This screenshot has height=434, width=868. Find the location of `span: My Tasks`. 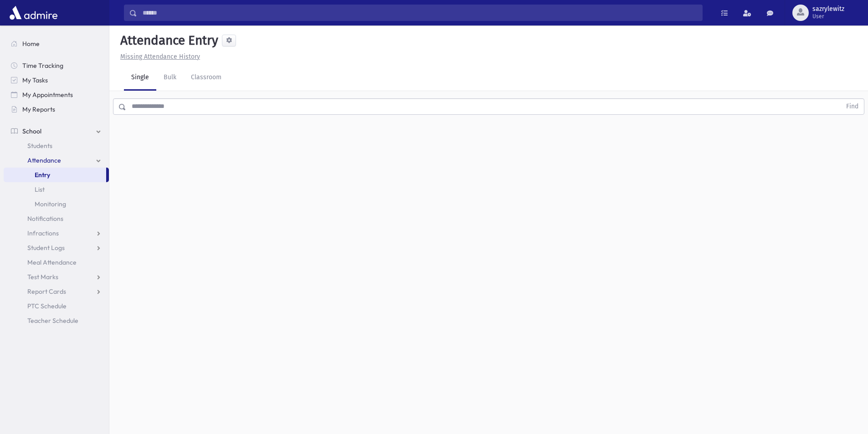

span: My Tasks is located at coordinates (35, 80).